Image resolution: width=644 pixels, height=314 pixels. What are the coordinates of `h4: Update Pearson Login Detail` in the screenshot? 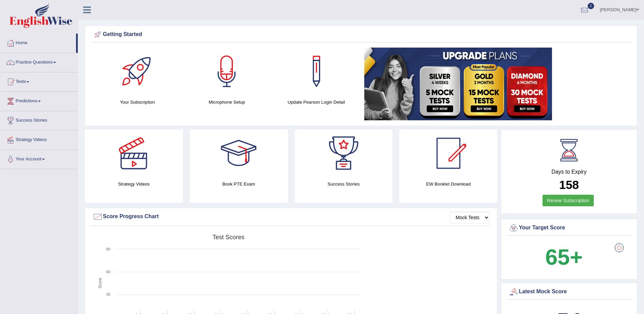 It's located at (316, 102).